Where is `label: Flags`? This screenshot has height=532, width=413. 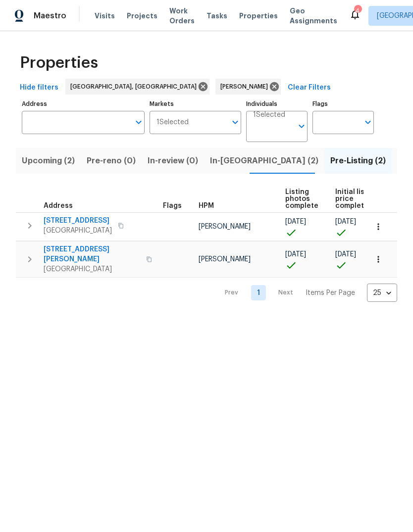
label: Flags is located at coordinates (343, 104).